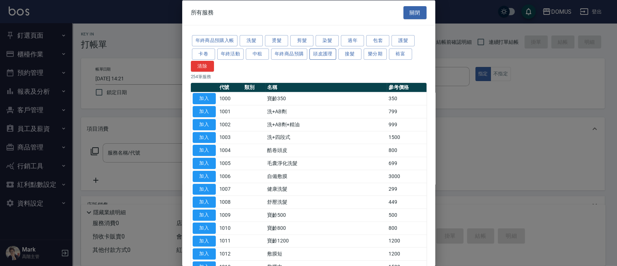 This screenshot has height=266, width=617. Describe the element at coordinates (407, 163) in the screenshot. I see `td: 699` at that location.